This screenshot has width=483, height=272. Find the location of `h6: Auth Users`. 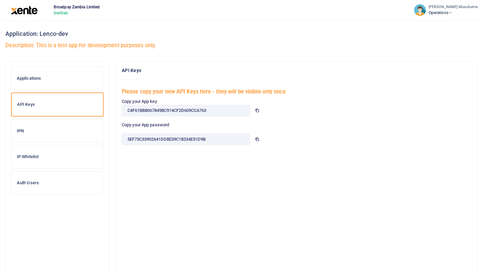

h6: Auth Users is located at coordinates (57, 183).